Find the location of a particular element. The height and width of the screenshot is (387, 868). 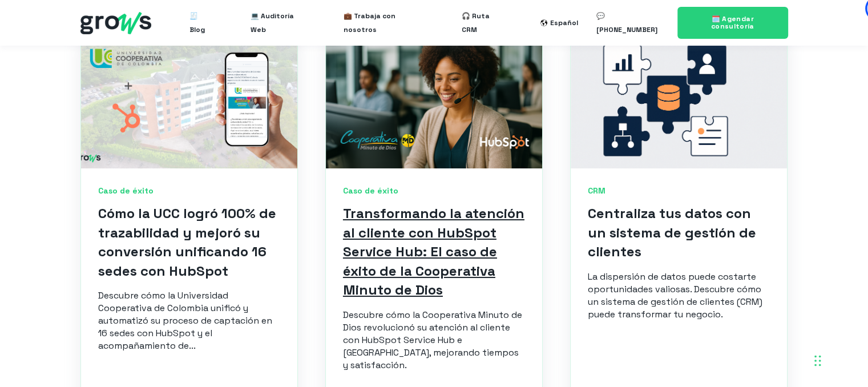

div: Español is located at coordinates (564, 23).